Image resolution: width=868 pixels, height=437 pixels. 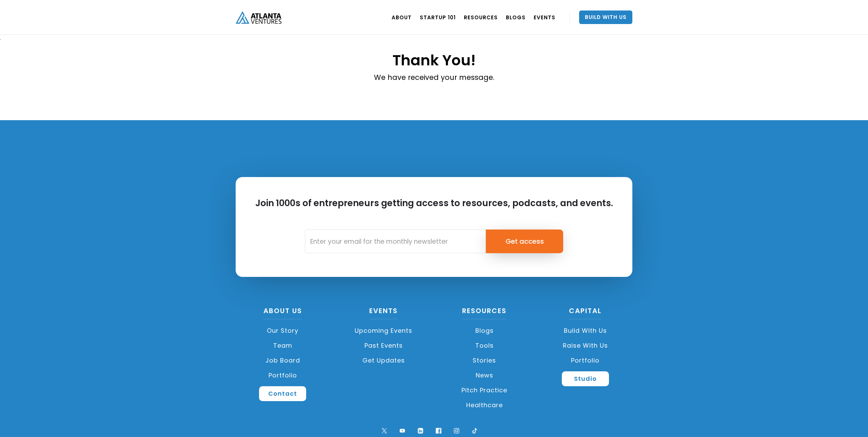 What do you see at coordinates (438, 431) in the screenshot?
I see `img: facebook logo` at bounding box center [438, 431].